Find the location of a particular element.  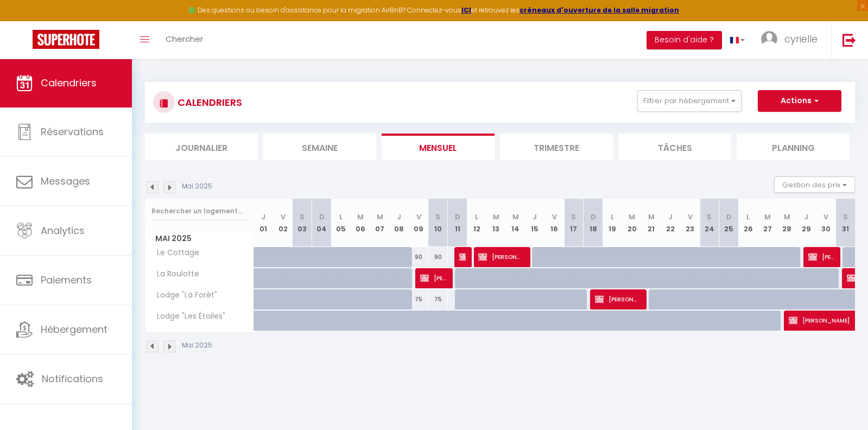

img: Super Booking is located at coordinates (66, 39).